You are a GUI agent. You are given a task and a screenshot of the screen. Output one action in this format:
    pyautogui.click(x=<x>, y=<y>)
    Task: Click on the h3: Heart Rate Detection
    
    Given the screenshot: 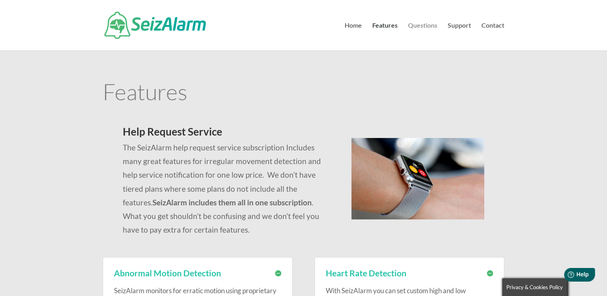 What is the action you would take?
    pyautogui.click(x=410, y=273)
    